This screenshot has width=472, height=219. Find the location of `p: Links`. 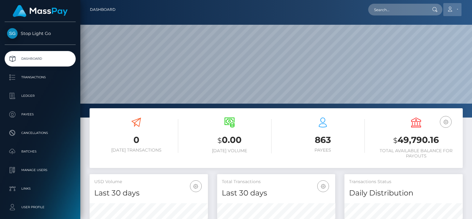

p: Links is located at coordinates (40, 188).